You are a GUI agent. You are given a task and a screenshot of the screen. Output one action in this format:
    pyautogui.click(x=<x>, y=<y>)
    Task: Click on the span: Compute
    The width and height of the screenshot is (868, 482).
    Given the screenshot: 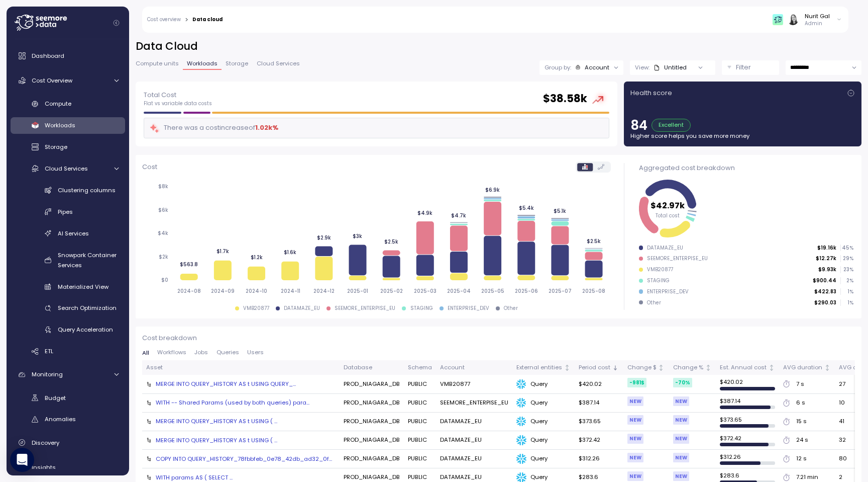 What is the action you would take?
    pyautogui.click(x=58, y=103)
    